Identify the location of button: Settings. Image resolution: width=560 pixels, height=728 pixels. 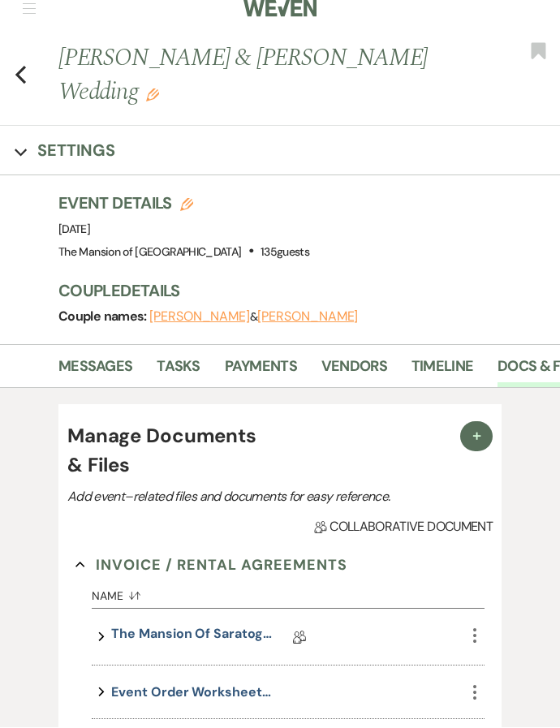
(64, 151).